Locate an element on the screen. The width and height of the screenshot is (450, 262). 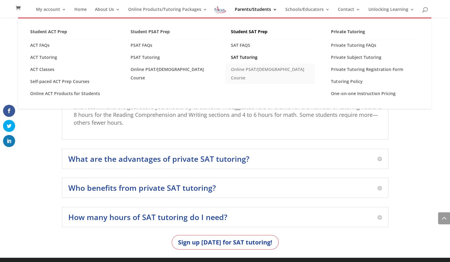
a: PSAT FAQs is located at coordinates (170, 45).